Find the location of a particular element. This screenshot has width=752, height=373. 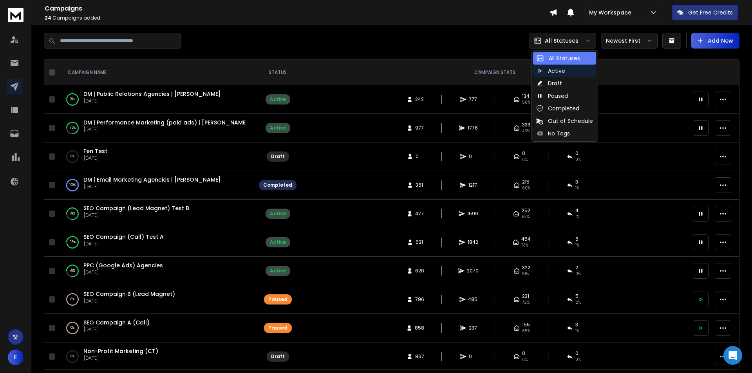

div: Out of Schedule is located at coordinates (564, 121).